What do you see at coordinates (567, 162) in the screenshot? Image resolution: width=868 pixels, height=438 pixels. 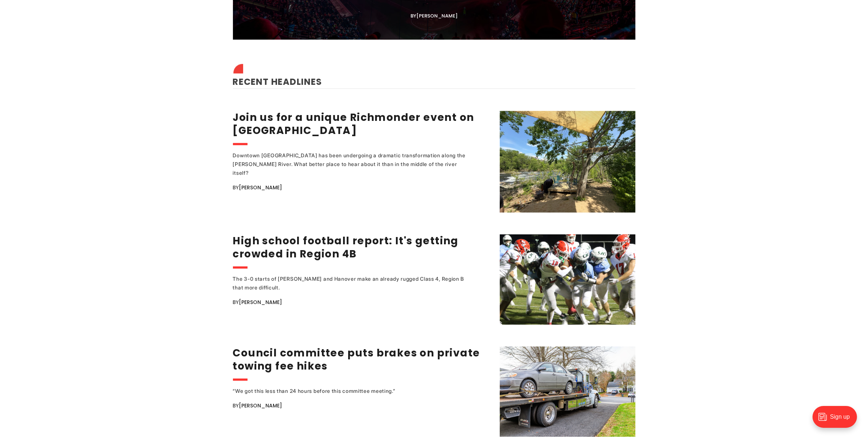 I see `img: Join us for a unique Richmonder event on Sharp's Island` at bounding box center [567, 162].